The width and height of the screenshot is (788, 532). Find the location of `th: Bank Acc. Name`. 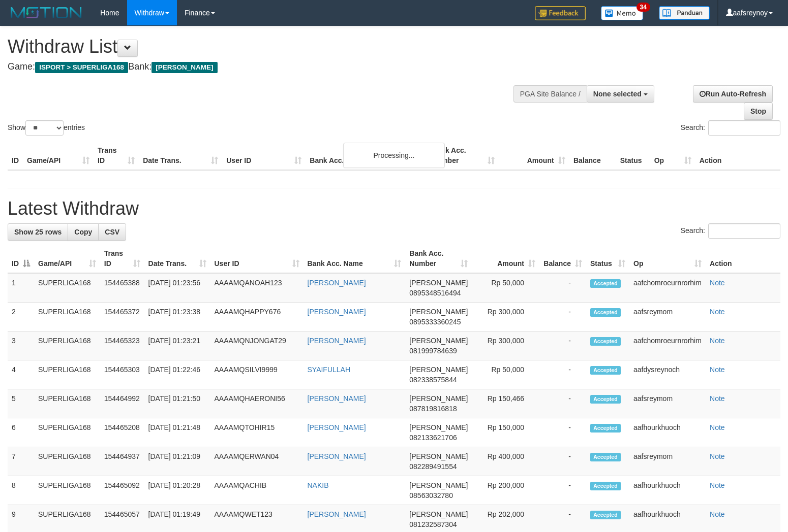

th: Bank Acc. Name is located at coordinates (367, 155).